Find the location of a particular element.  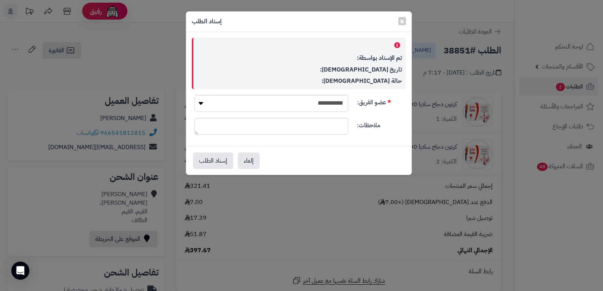

button: Close is located at coordinates (402, 21).